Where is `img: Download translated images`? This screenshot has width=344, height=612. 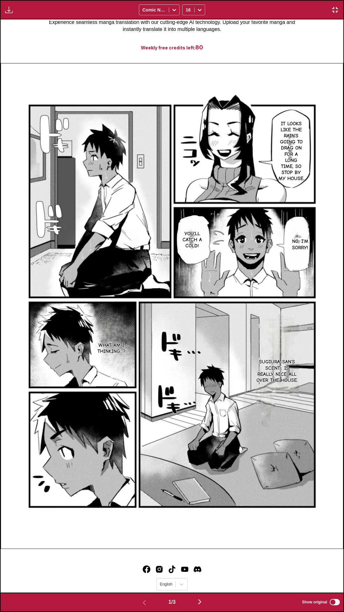
img: Download translated images is located at coordinates (9, 10).